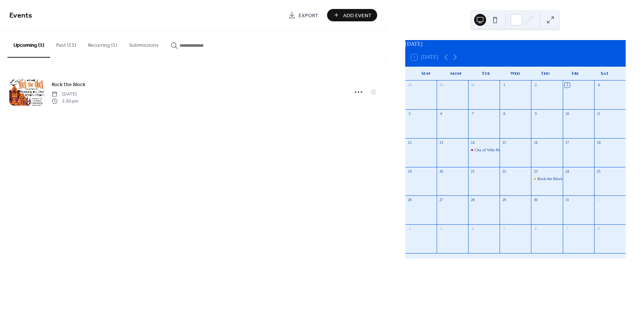  I want to click on div: 14, so click(472, 143).